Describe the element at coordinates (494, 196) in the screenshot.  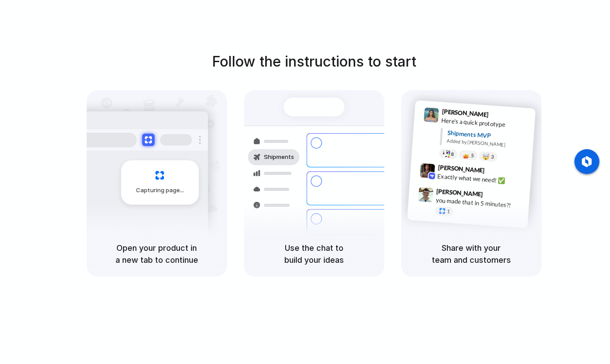
I see `span: 9:47 AM` at that location.